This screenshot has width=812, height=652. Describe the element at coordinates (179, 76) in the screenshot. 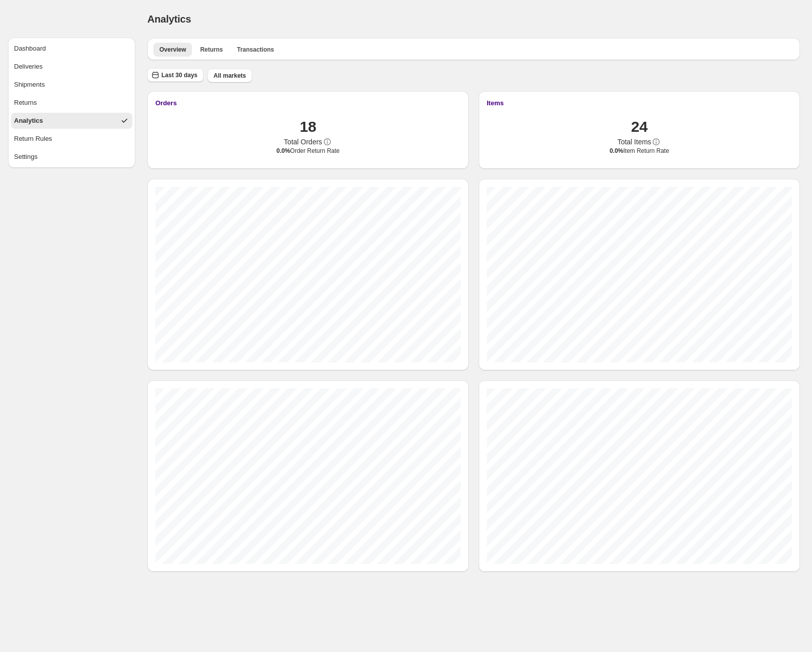

I see `span: Last 30 days` at that location.